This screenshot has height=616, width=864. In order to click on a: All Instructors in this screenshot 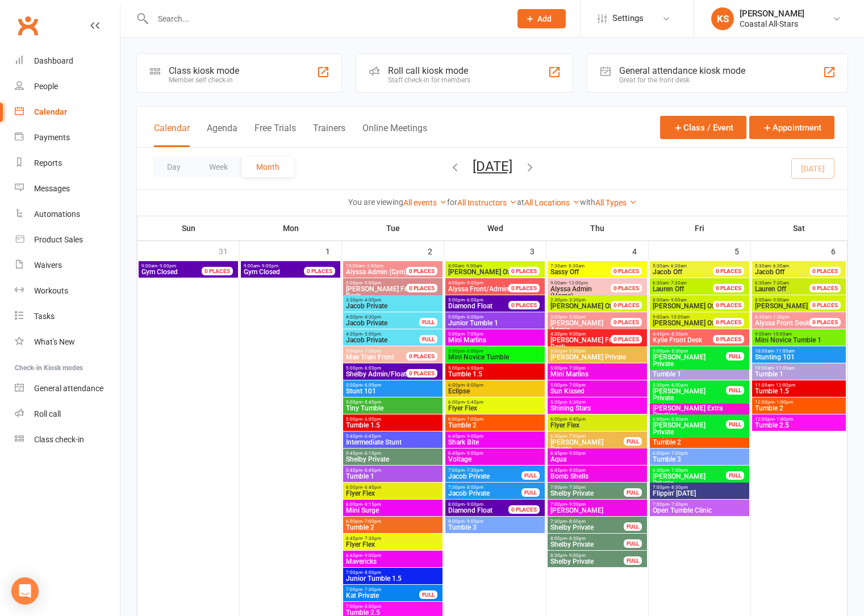, I will do `click(487, 203)`.